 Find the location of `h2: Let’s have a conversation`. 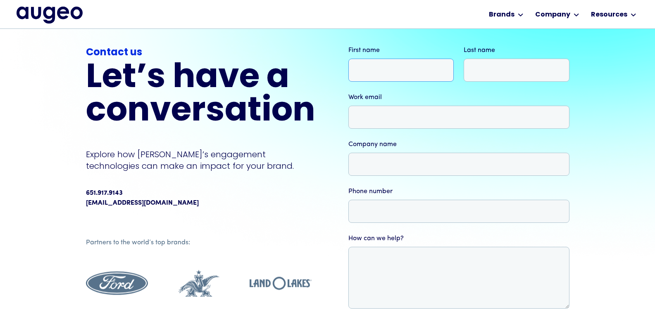

h2: Let’s have a conversation is located at coordinates (200, 95).